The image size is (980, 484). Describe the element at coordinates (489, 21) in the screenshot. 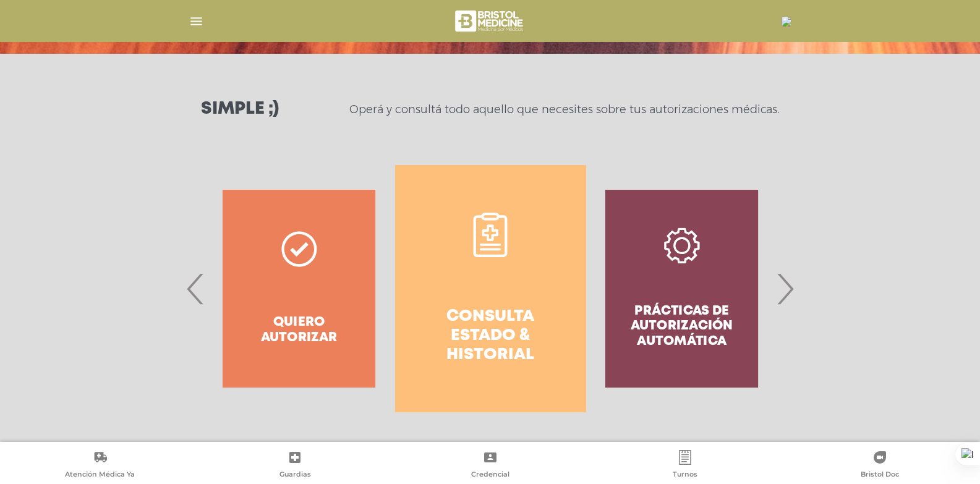

I see `img: bristol-medicine-blanco.png` at that location.